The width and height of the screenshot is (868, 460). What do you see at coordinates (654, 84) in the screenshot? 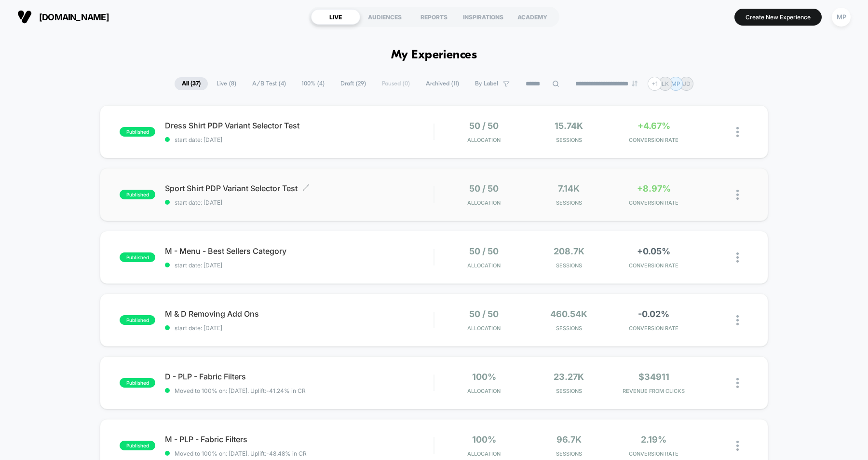
I see `div: + 1` at bounding box center [654, 84].